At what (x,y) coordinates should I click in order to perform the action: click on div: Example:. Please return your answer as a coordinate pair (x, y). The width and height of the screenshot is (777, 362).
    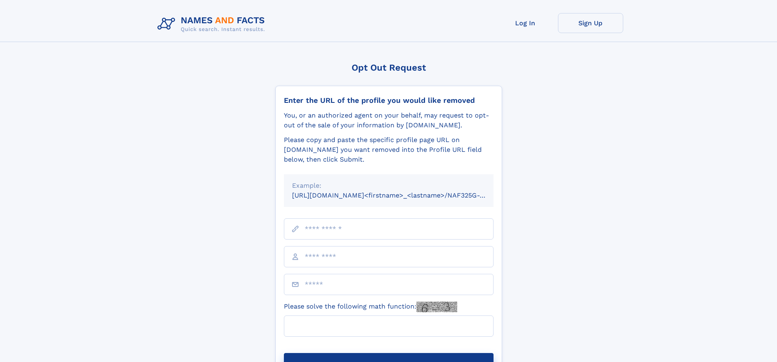
    Looking at the image, I should click on (389, 186).